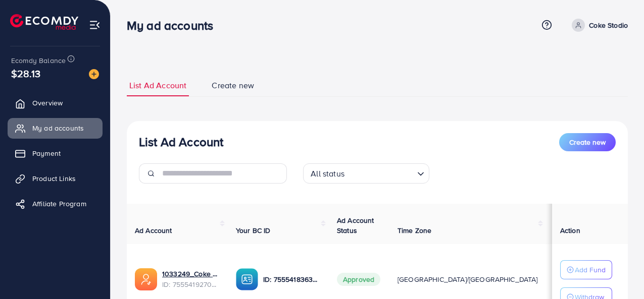 The height and width of the screenshot is (299, 644). What do you see at coordinates (55, 154) in the screenshot?
I see `a: Payment` at bounding box center [55, 154].